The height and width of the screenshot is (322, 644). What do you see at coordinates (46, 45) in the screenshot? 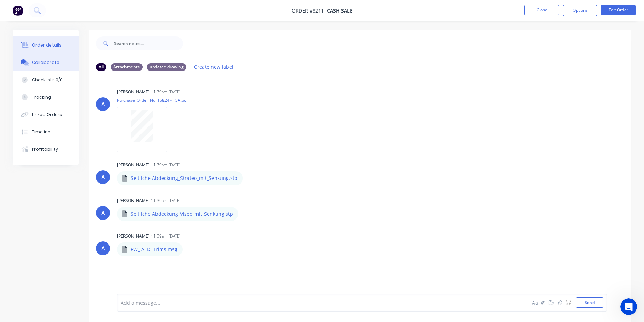
I see `button: Order details` at bounding box center [46, 45].